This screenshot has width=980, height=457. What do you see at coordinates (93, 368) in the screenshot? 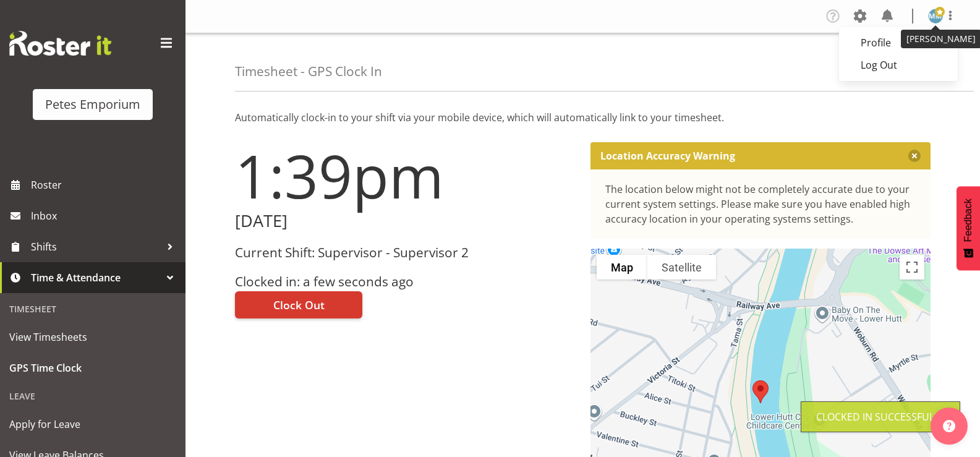
I see `a: GPS Time Clock` at bounding box center [93, 368].